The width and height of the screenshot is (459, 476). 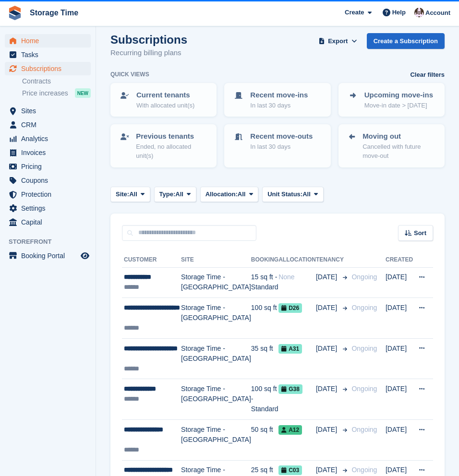 I want to click on span: G38, so click(x=291, y=388).